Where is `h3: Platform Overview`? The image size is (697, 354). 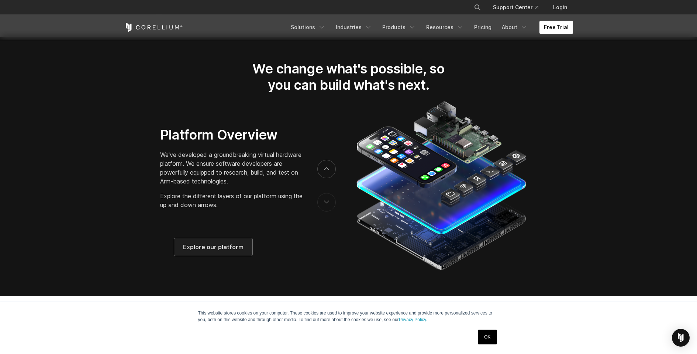
h3: Platform Overview is located at coordinates (231, 135).